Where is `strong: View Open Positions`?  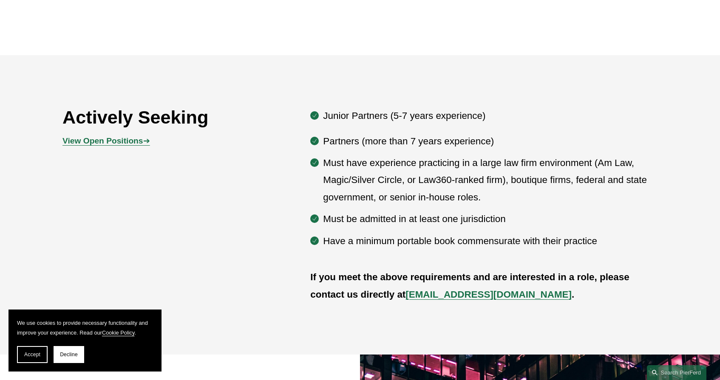 strong: View Open Positions is located at coordinates (102, 141).